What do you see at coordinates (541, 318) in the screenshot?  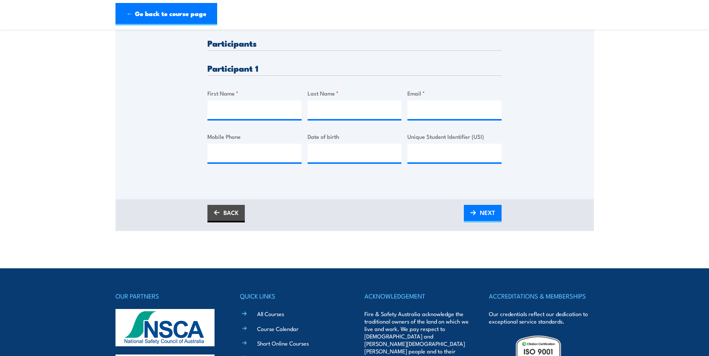 I see `p: Our credentials reflect our dedication to exceptional service standards.` at bounding box center [541, 318].